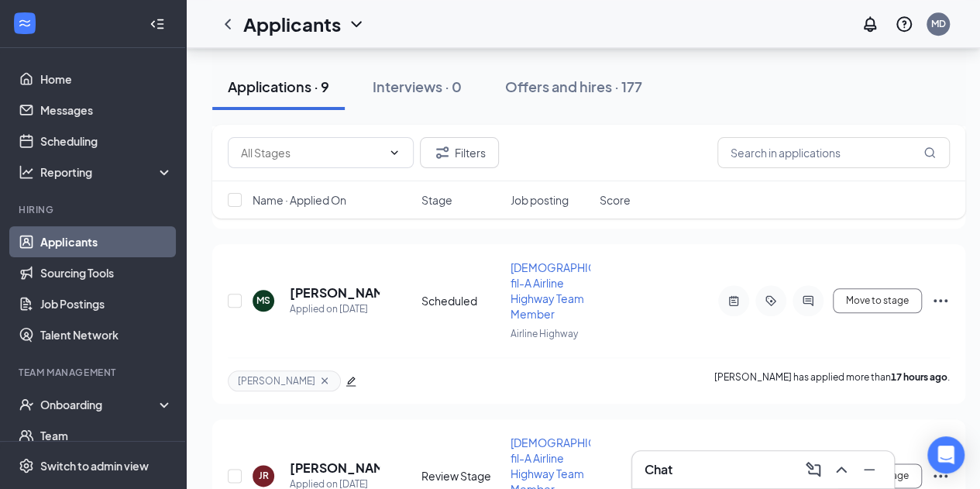 This screenshot has width=980, height=489. Describe the element at coordinates (841, 470) in the screenshot. I see `button: ChevronUp` at that location.